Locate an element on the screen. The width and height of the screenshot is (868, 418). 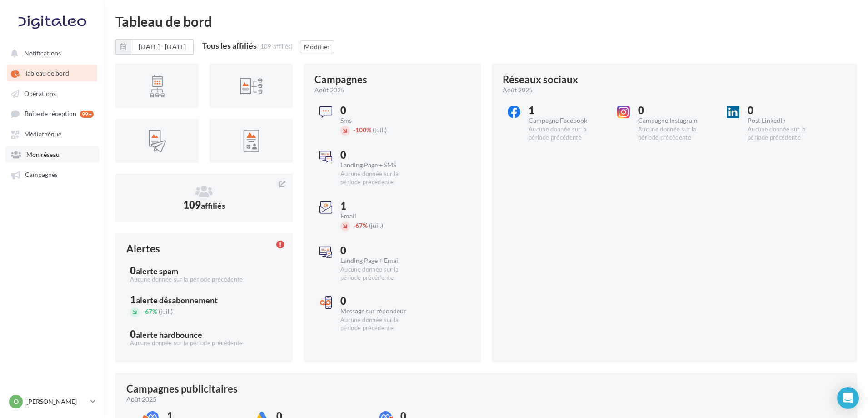
div: Sms is located at coordinates (378, 121).